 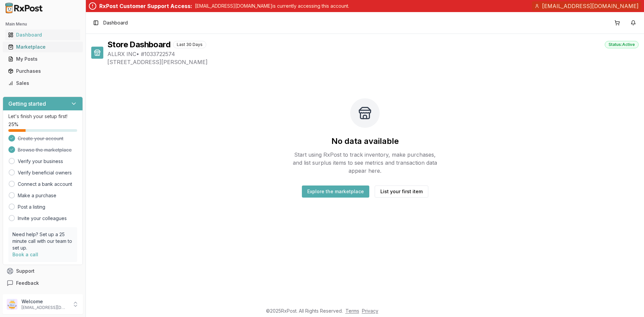 What do you see at coordinates (139, 45) in the screenshot?
I see `h1: Store Dashboard` at bounding box center [139, 45].